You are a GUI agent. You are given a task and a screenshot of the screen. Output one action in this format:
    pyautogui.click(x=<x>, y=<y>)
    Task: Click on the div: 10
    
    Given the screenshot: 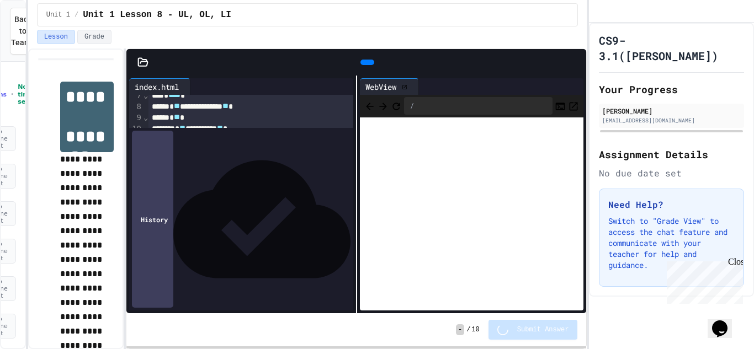 What is the action you would take?
    pyautogui.click(x=136, y=129)
    